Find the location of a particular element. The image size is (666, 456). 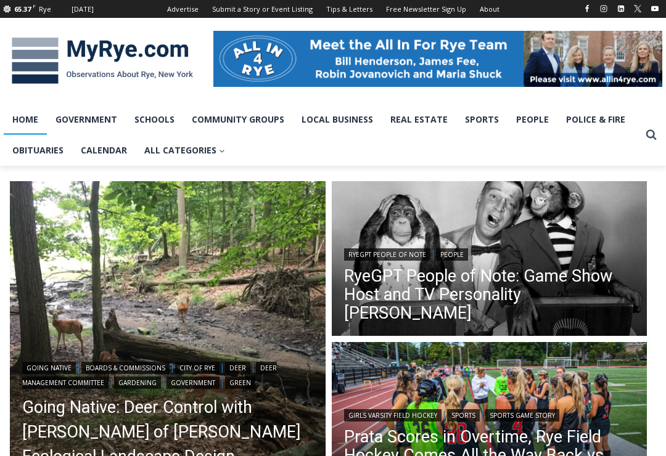

a: Gardening is located at coordinates (137, 383).